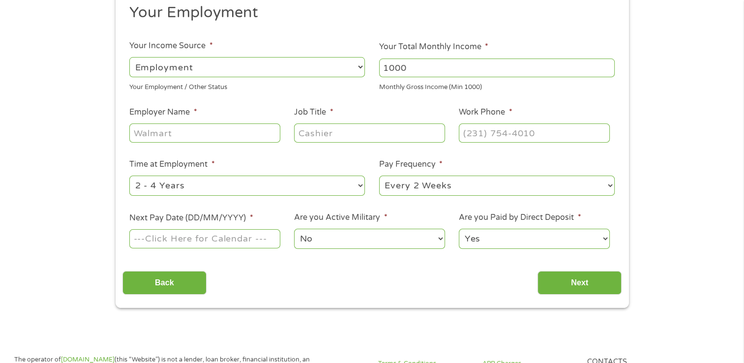  Describe the element at coordinates (247, 86) in the screenshot. I see `div: Your Employment / Other Status` at that location.